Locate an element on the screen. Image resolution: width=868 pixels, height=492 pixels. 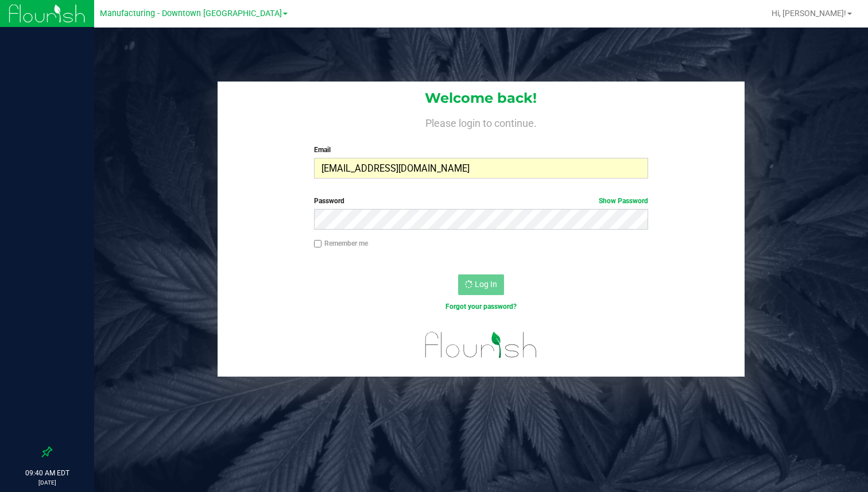
span: Log In is located at coordinates (486, 284).